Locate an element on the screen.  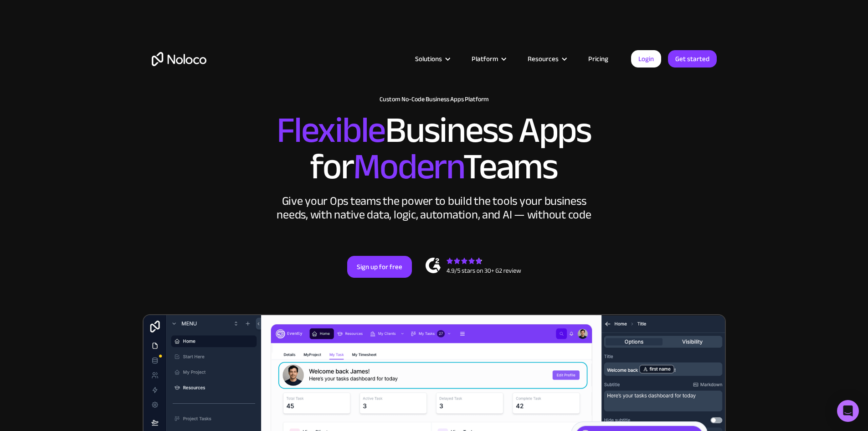
span: Modern is located at coordinates (408, 167).